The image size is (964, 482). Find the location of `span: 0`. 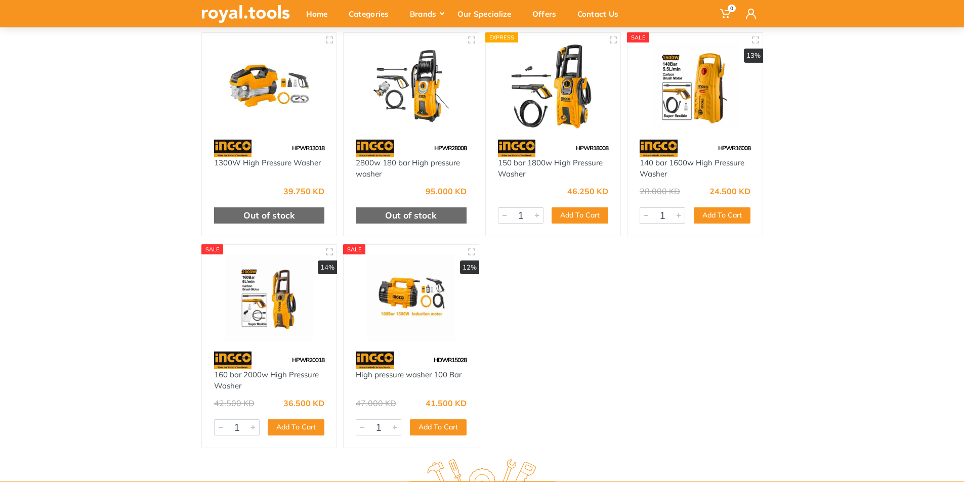

span: 0 is located at coordinates (732, 8).